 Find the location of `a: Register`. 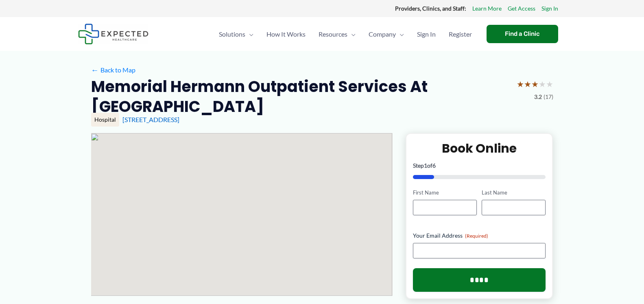

a: Register is located at coordinates (460, 34).